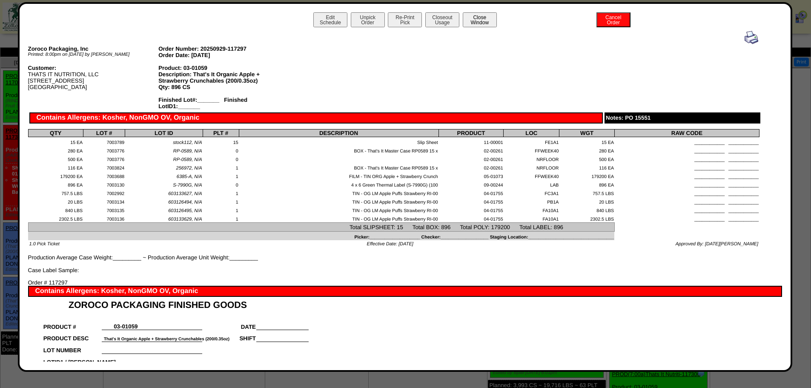 This screenshot has width=811, height=388. What do you see at coordinates (531, 150) in the screenshot?
I see `td: FFWEEK40` at bounding box center [531, 150].